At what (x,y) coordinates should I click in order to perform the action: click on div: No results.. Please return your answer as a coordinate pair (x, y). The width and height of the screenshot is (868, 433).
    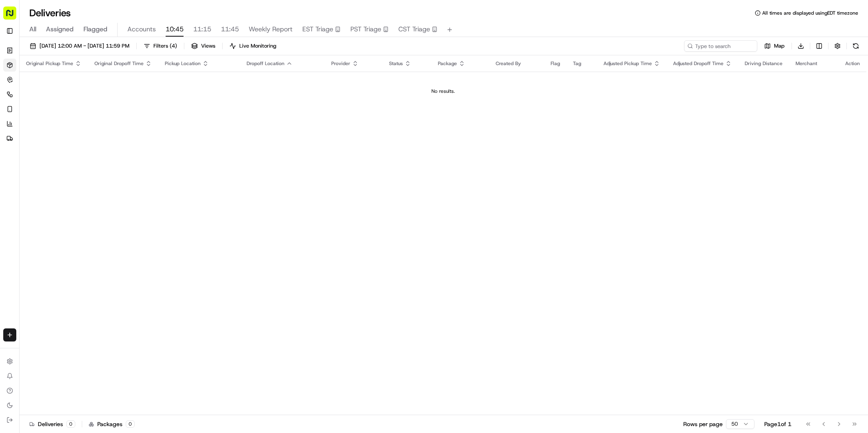
    Looking at the image, I should click on (443, 91).